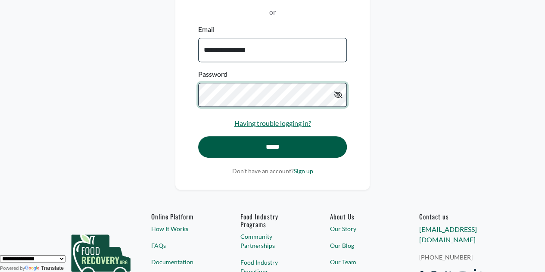  I want to click on h6: About Us, so click(361, 216).